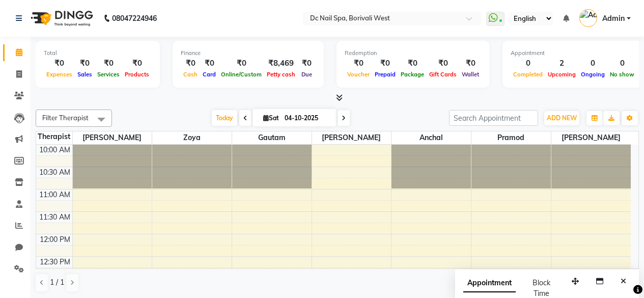  I want to click on div: 11:30 AM, so click(54, 217).